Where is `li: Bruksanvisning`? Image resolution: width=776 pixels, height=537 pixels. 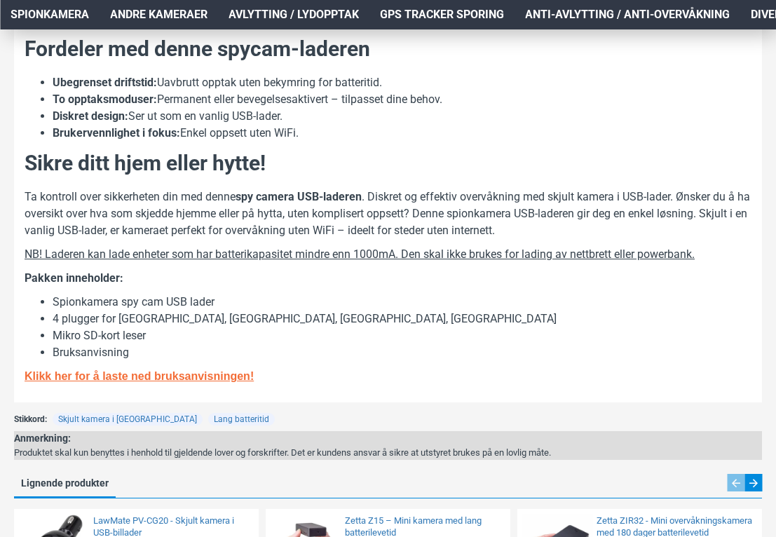 li: Bruksanvisning is located at coordinates (402, 353).